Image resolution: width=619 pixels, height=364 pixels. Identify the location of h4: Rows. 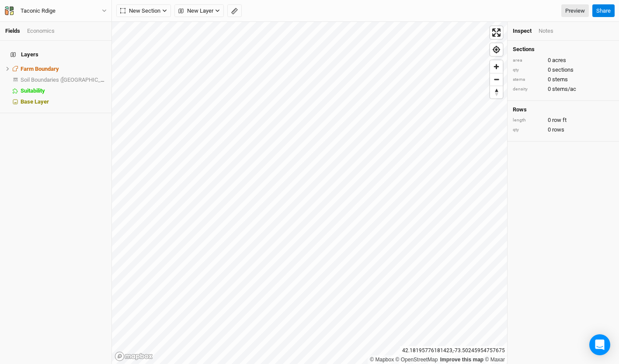
(563, 110).